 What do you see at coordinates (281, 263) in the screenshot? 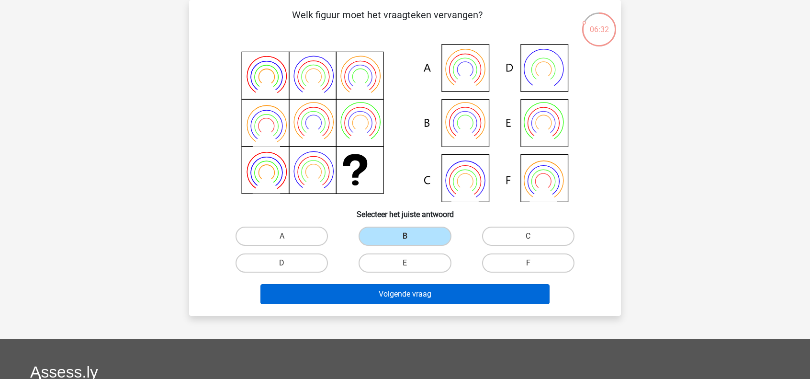
I see `label: D` at bounding box center [281, 263].